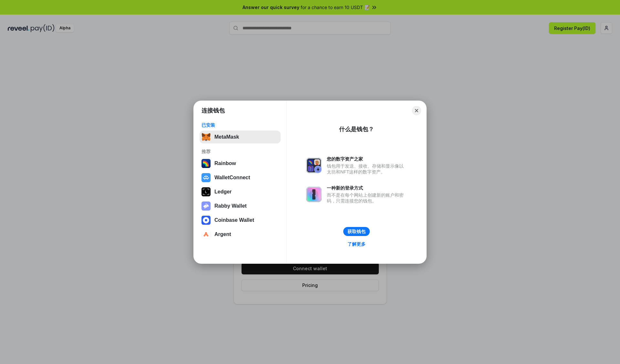 This screenshot has width=620, height=364. Describe the element at coordinates (232, 178) in the screenshot. I see `div: WalletConnect` at that location.